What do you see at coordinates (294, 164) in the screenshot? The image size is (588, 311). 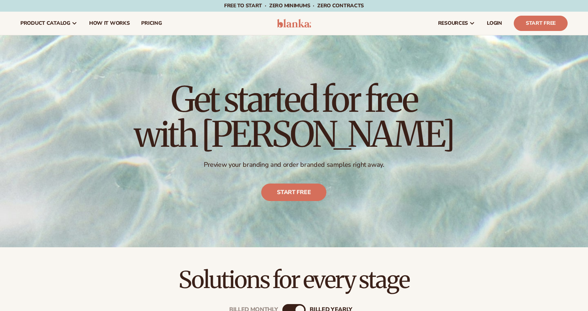 I see `p: Preview your branding and order branded samples right away.` at bounding box center [294, 164].